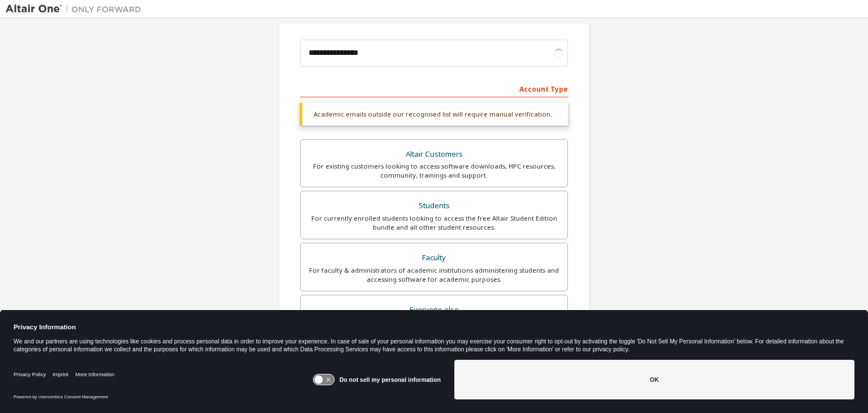  Describe the element at coordinates (434, 275) in the screenshot. I see `div: For faculty & administrators of academic institutions administering students and accessing softwa...` at that location.